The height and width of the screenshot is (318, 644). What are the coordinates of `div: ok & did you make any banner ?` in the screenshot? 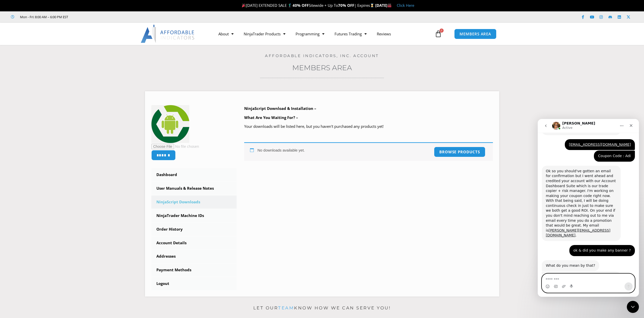 It's located at (64, 132).